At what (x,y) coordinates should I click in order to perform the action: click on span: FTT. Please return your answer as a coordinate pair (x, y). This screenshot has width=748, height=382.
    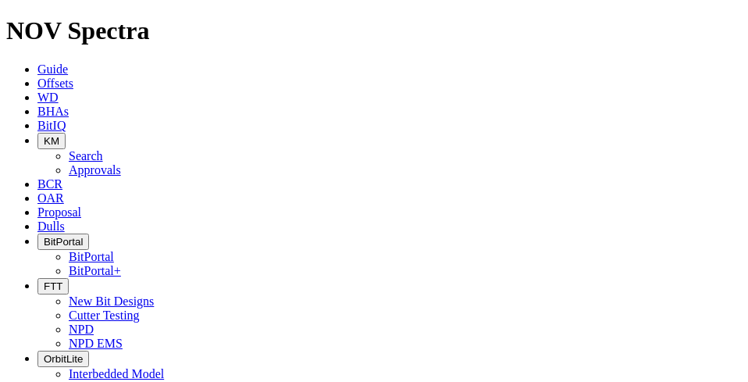
    Looking at the image, I should click on (53, 286).